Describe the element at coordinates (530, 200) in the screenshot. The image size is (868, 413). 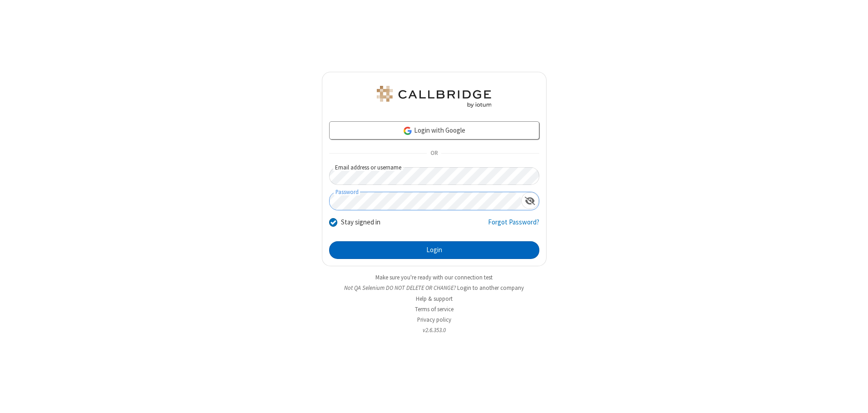
I see `div: Show password` at that location.